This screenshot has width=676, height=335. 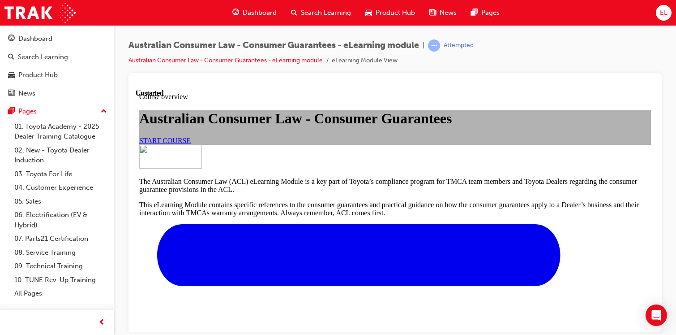 I want to click on a: 07. Parts21 Certification, so click(x=60, y=238).